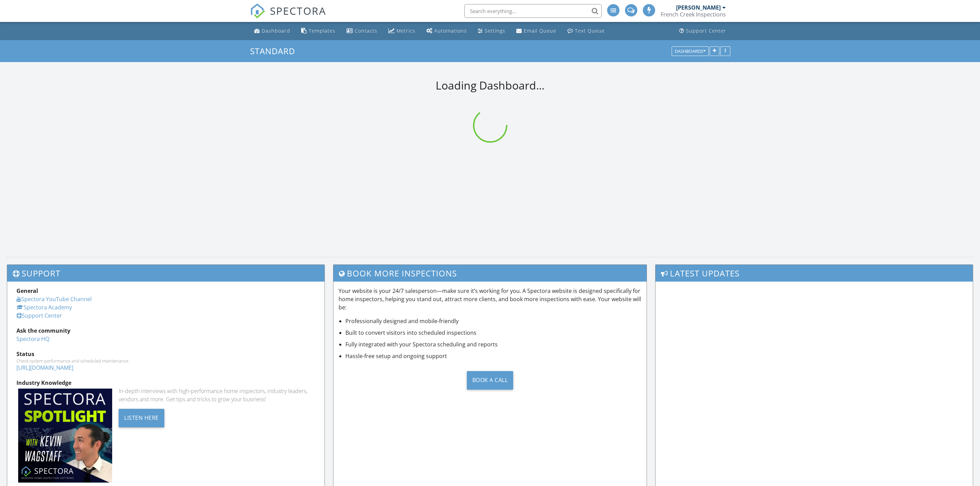  Describe the element at coordinates (402, 31) in the screenshot. I see `a: Metrics` at that location.